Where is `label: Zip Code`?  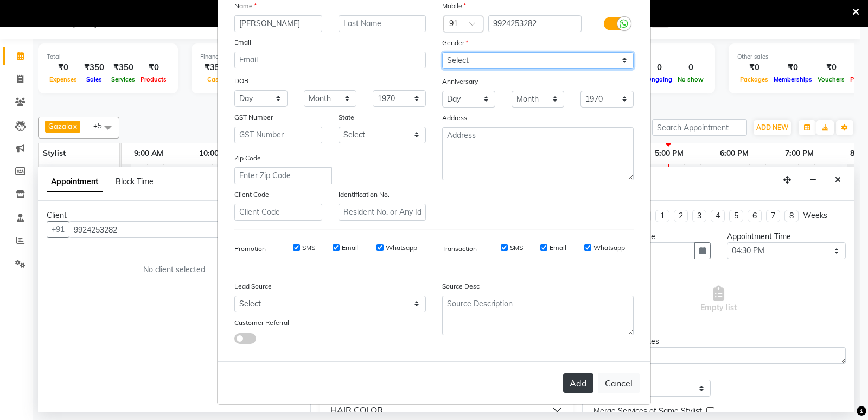 label: Zip Code is located at coordinates (247, 158).